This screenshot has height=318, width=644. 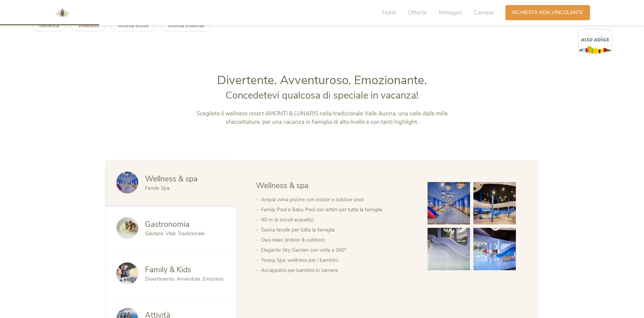 What do you see at coordinates (338, 200) in the screenshot?
I see `li: Ampia zona piscine con indoor e outdoor pool` at bounding box center [338, 200].